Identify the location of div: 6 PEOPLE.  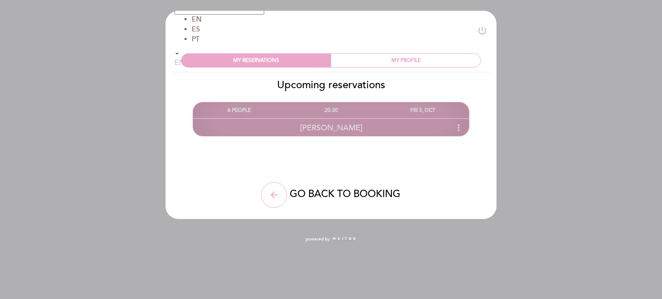
(239, 110).